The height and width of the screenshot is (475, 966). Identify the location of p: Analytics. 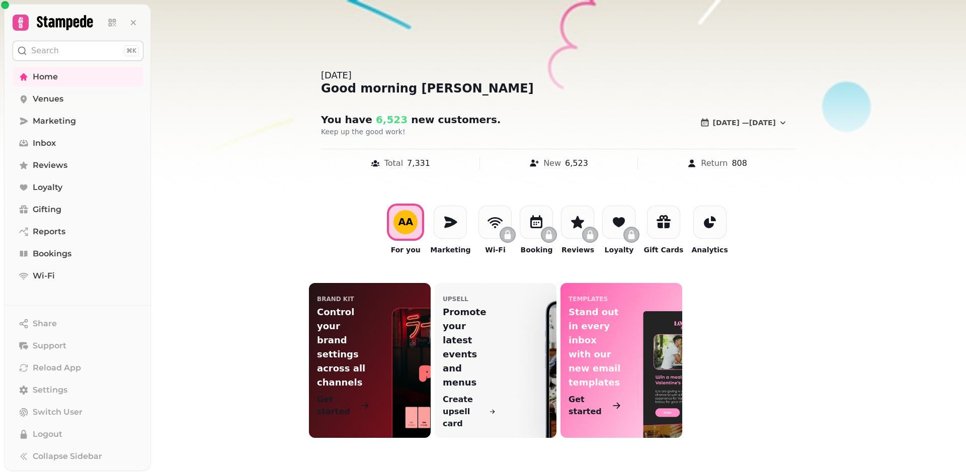
(709, 250).